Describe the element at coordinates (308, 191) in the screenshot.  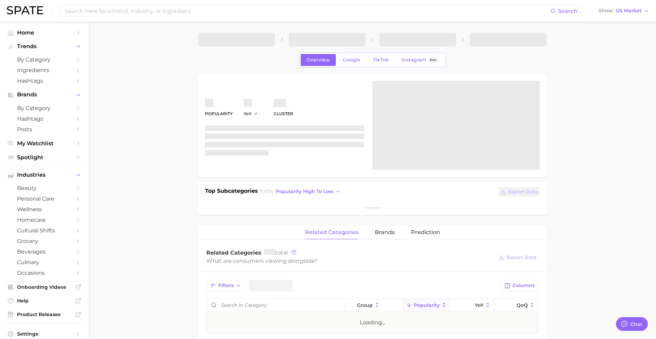
I see `button: popularity high to low` at that location.